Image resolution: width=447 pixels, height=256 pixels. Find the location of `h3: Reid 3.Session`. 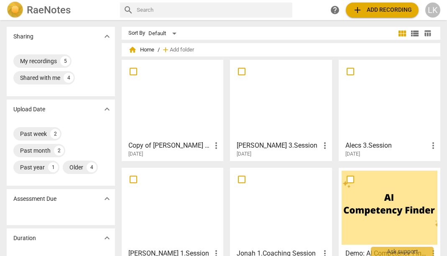

h3: Reid 3.Session is located at coordinates (278, 146).